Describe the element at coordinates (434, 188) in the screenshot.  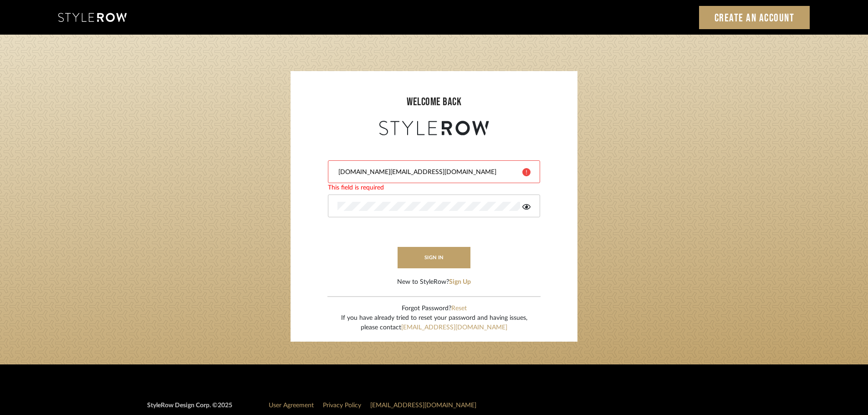
I see `div: This field is required` at that location.